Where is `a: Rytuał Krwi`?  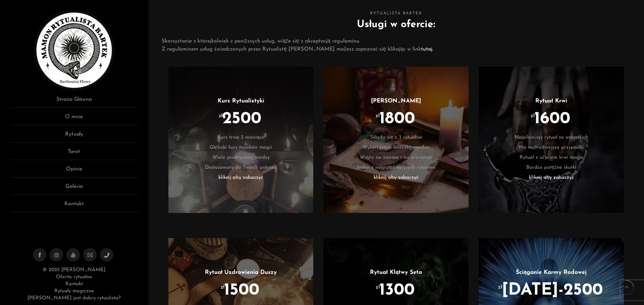 a: Rytuał Krwi is located at coordinates (551, 101).